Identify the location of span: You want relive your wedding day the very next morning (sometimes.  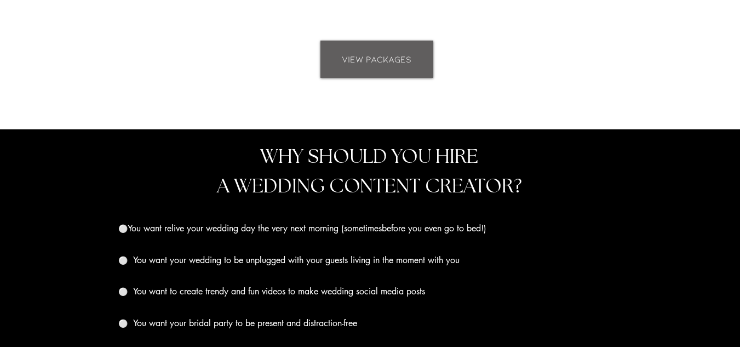
(255, 228).